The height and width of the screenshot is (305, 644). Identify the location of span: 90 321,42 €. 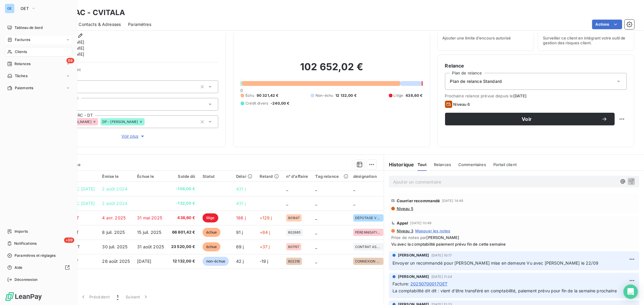
(267, 96).